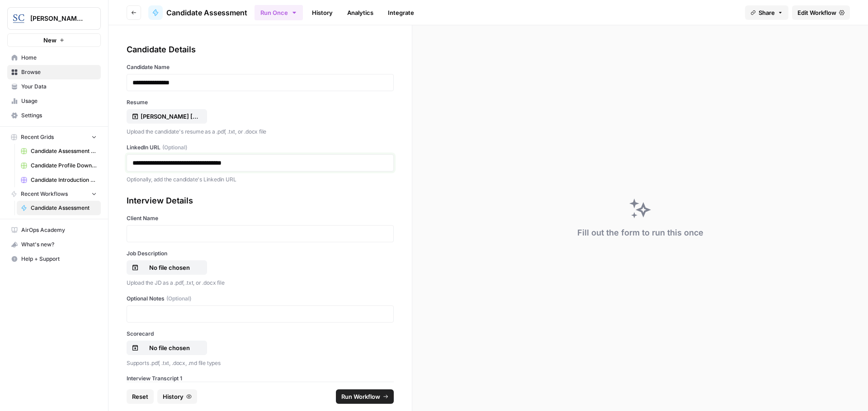 This screenshot has height=411, width=868. Describe the element at coordinates (173, 397) in the screenshot. I see `span: History` at that location.